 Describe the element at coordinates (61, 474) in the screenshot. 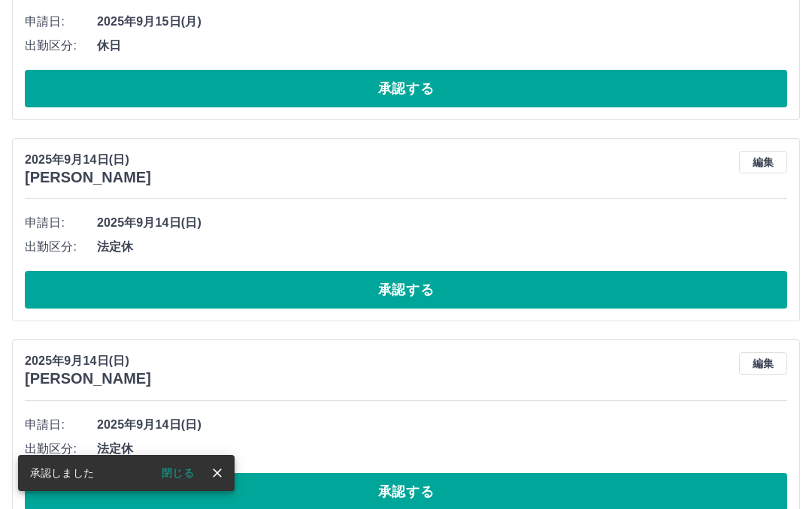

I see `div: 承認しました` at that location.